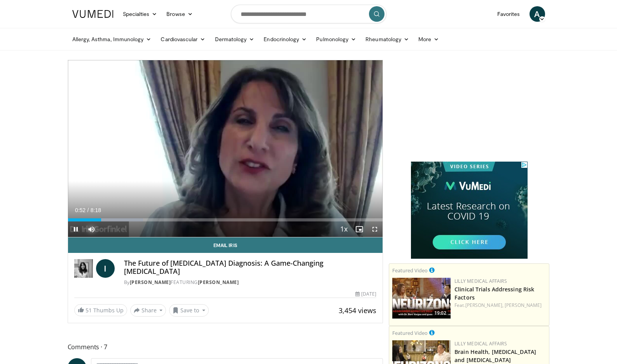 The height and width of the screenshot is (364, 617). I want to click on button: Pause, so click(76, 229).